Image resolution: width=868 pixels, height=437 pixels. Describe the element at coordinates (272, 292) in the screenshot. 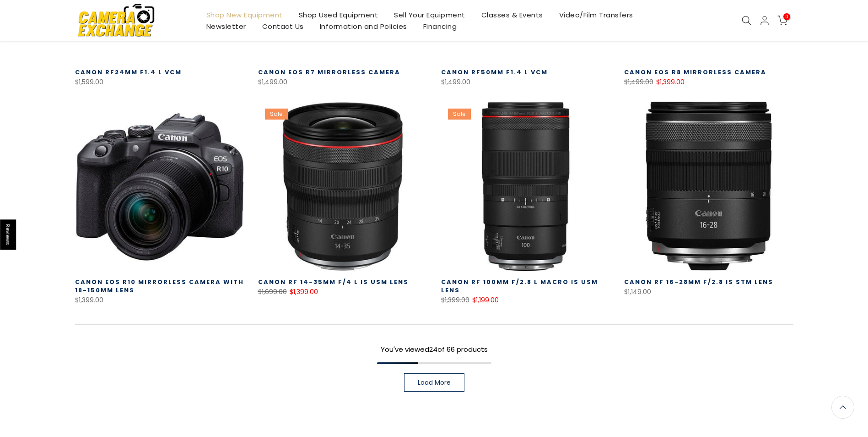

I see `del: $1,699.00` at that location.